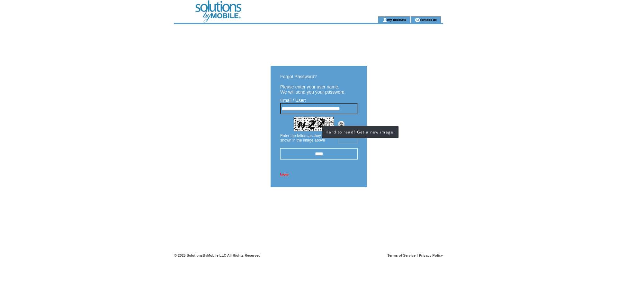  I want to click on span: Forgot Password? Please enter your user name. We will send you your password., so click(313, 84).